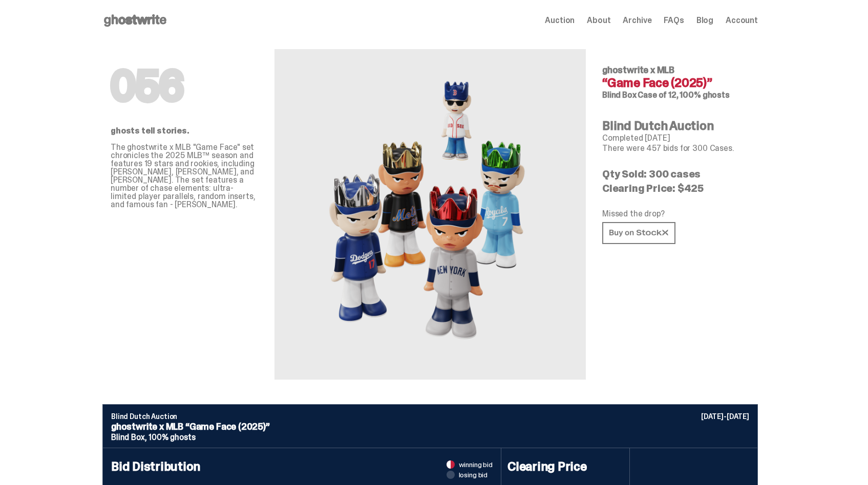 This screenshot has width=868, height=485. What do you see at coordinates (430, 214) in the screenshot?
I see `img: MLB&ldquo;Game Face (2025)&rdquo;` at bounding box center [430, 214].